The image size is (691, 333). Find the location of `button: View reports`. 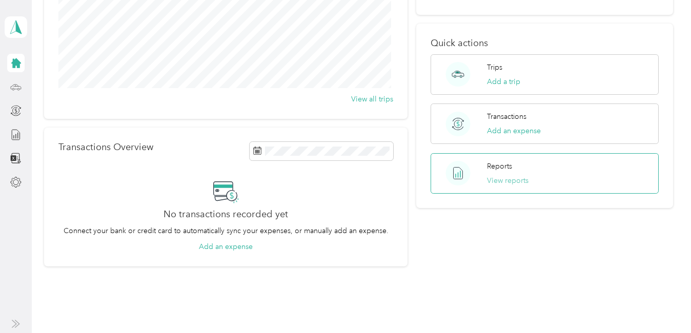

button: View reports is located at coordinates (508, 181).